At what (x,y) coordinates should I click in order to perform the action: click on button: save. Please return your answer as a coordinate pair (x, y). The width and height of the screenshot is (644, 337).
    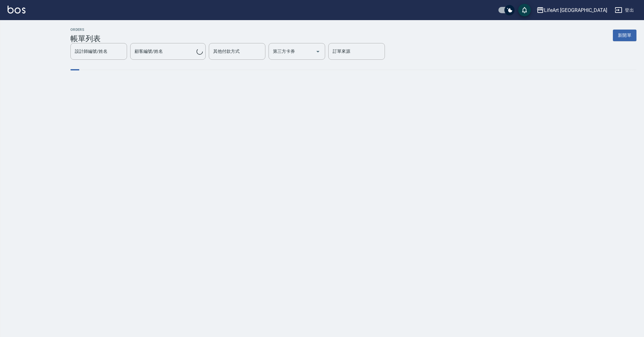
    Looking at the image, I should click on (525, 10).